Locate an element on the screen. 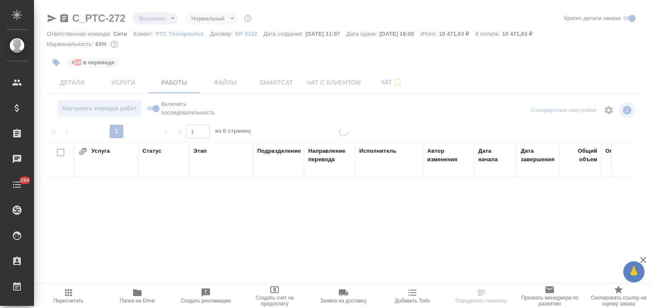 This screenshot has height=308, width=653. div: Оплачиваемый объем is located at coordinates (626, 155).